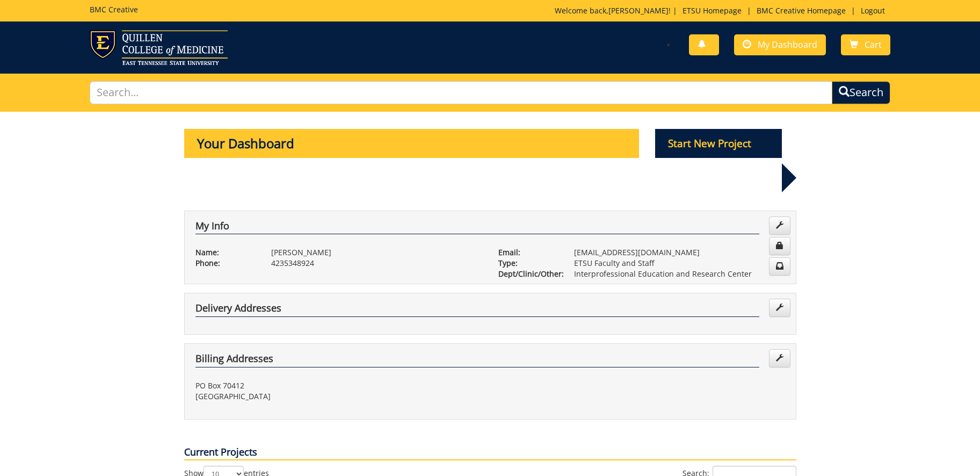  What do you see at coordinates (712, 10) in the screenshot?
I see `a: ETSU Homepage` at bounding box center [712, 10].